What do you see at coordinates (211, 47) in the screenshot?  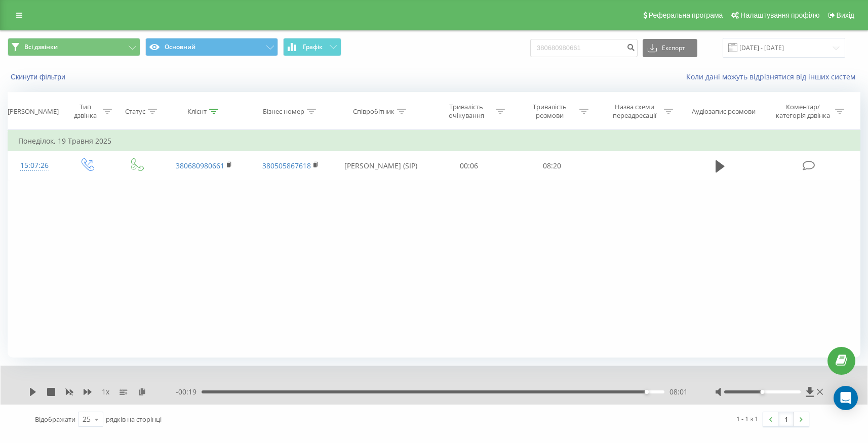 I see `button: Основний` at bounding box center [211, 47].